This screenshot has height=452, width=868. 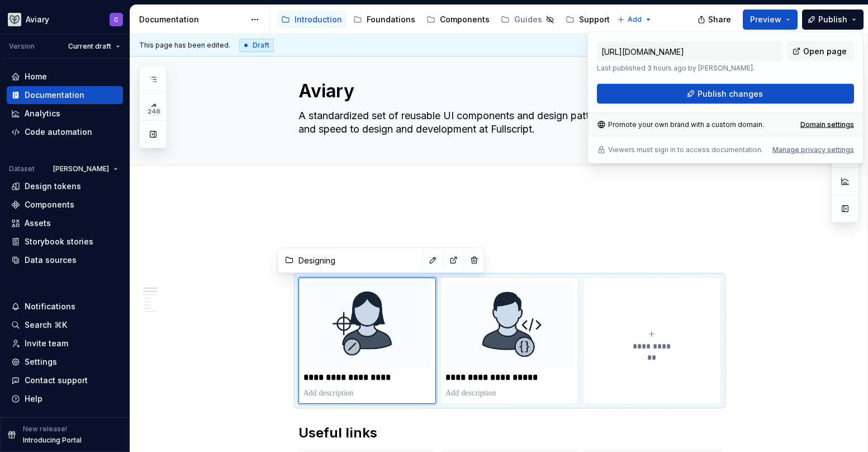 What do you see at coordinates (65, 362) in the screenshot?
I see `a: Settings` at bounding box center [65, 362].